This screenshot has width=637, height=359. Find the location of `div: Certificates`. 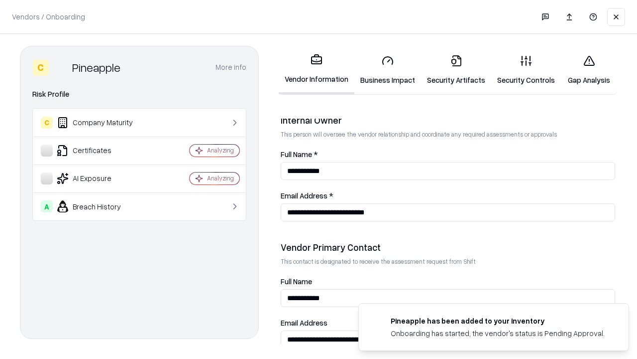

div: Certificates is located at coordinates (100, 150).